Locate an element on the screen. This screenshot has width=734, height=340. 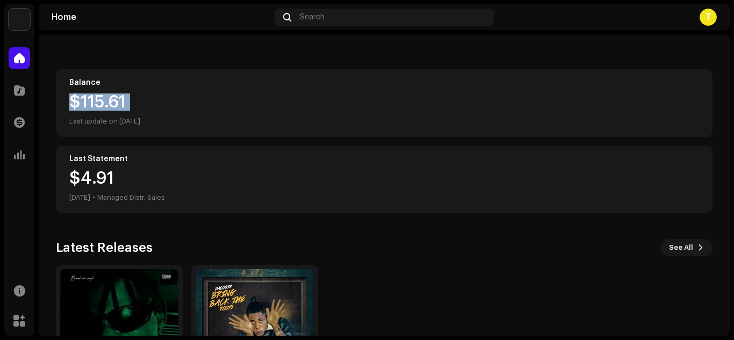
div: Managed Distr. Sales is located at coordinates (131, 198).